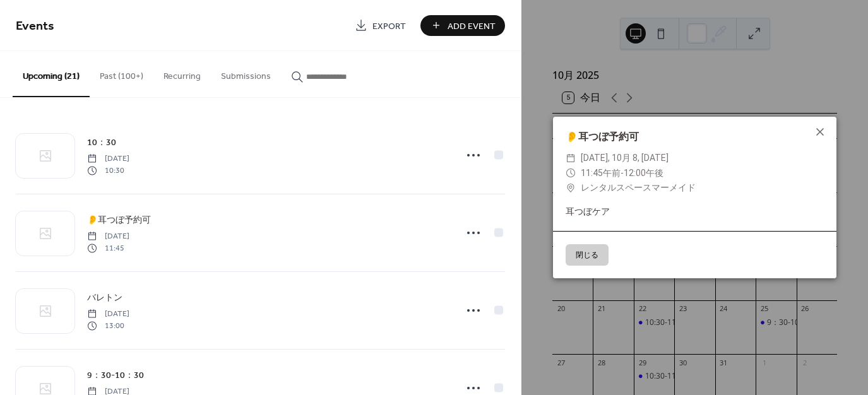 The image size is (868, 395). What do you see at coordinates (119, 219) in the screenshot?
I see `a: 👂耳つぼ予約可` at bounding box center [119, 219].